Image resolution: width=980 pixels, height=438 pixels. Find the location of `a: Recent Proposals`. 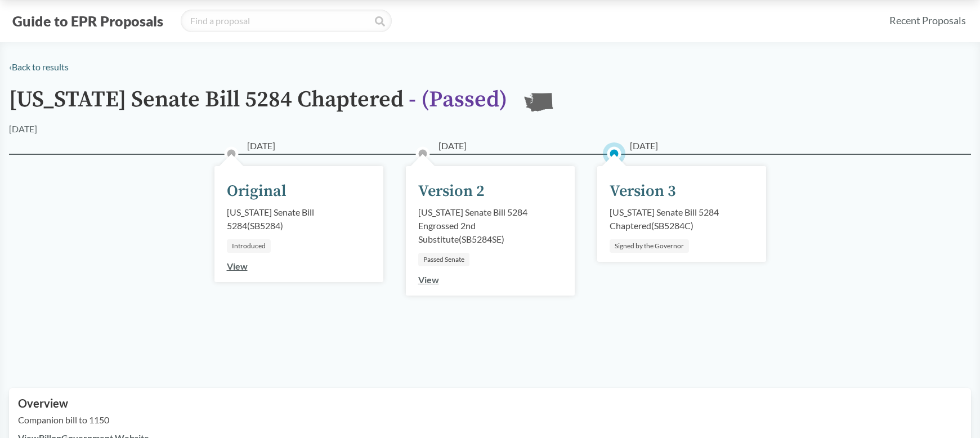

a: Recent Proposals is located at coordinates (928, 20).